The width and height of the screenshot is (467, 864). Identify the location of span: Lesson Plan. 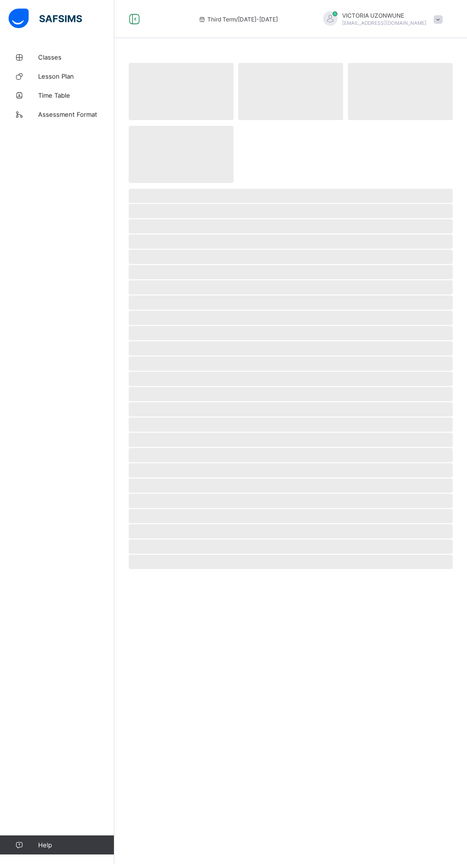
(76, 76).